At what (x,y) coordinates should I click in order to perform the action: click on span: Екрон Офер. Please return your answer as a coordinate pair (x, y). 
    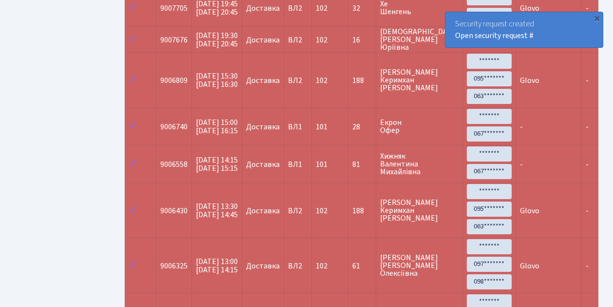
    Looking at the image, I should click on (419, 126).